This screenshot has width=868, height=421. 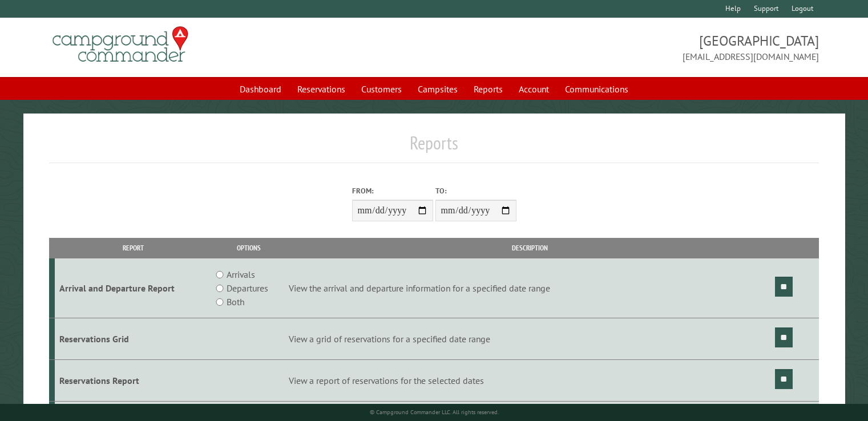 What do you see at coordinates (434, 147) in the screenshot?
I see `h1: Reports` at bounding box center [434, 147].